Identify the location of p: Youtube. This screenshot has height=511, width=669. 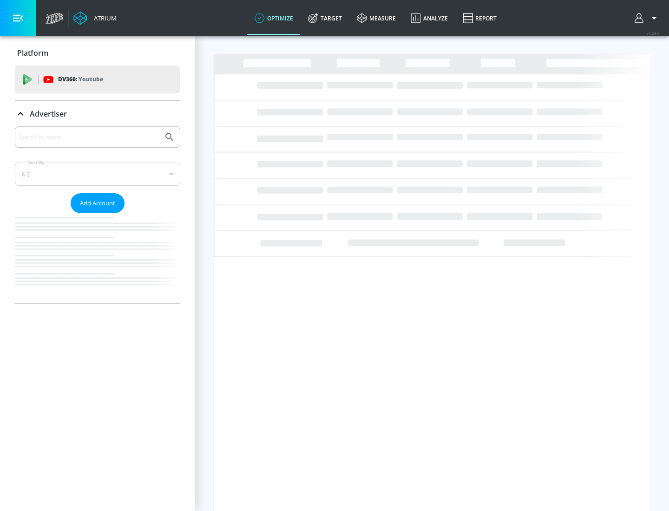
(91, 79).